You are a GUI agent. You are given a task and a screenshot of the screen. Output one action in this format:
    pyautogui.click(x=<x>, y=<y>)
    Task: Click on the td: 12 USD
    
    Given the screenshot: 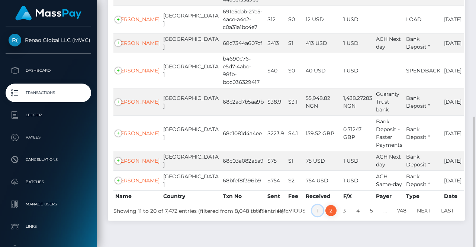 What is the action you would take?
    pyautogui.click(x=322, y=19)
    